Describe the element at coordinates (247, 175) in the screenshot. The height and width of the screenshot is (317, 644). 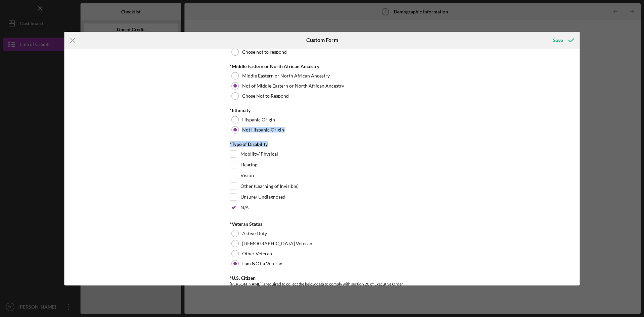
I see `label: Vision` at that location.